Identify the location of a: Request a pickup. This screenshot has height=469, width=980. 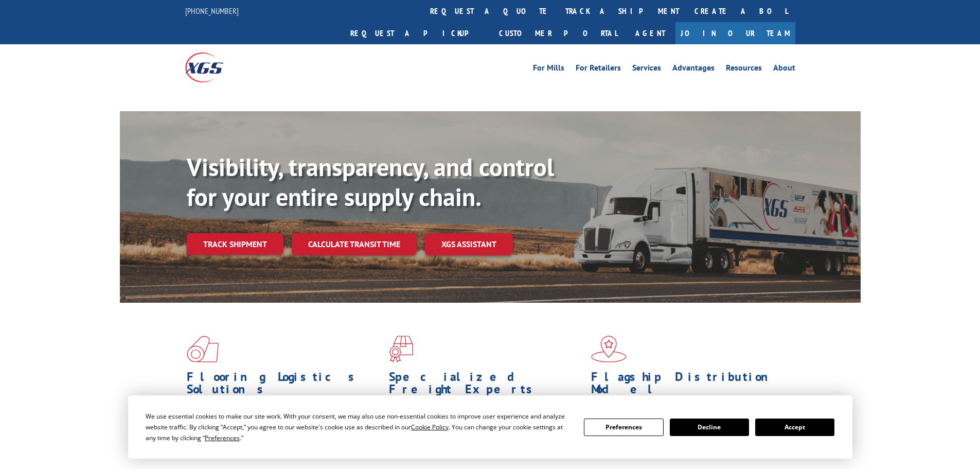
(417, 33).